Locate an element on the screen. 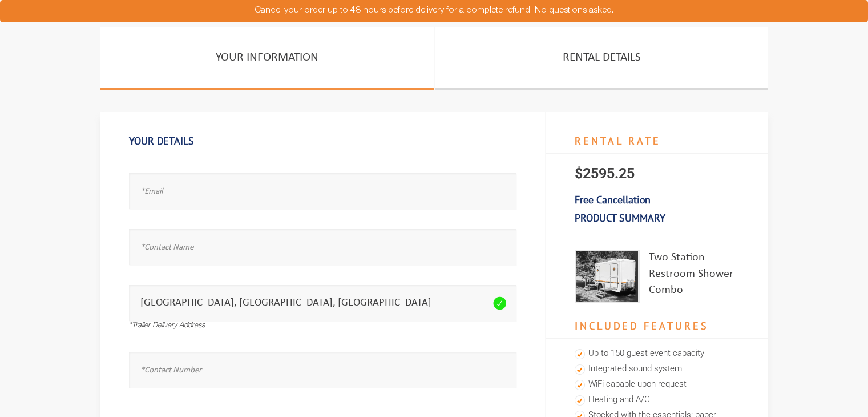 The image size is (868, 417). h4: RENTAL RATE is located at coordinates (657, 142).